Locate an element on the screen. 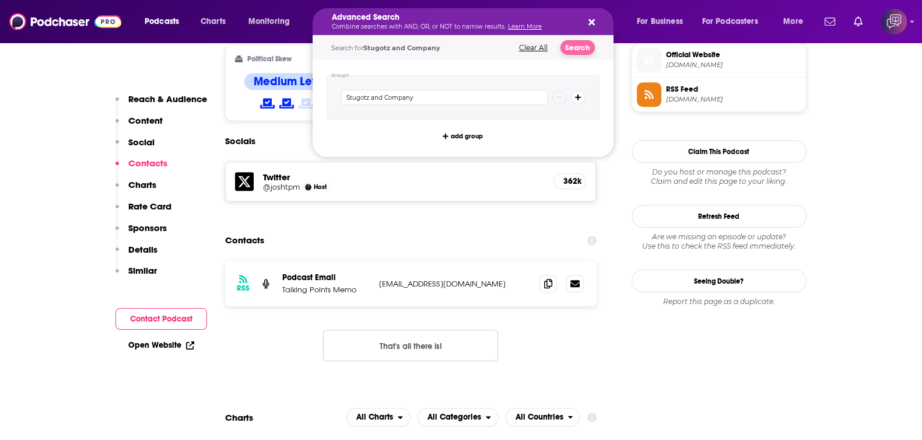  span: Do you host or manage this podcast? is located at coordinates (719, 172).